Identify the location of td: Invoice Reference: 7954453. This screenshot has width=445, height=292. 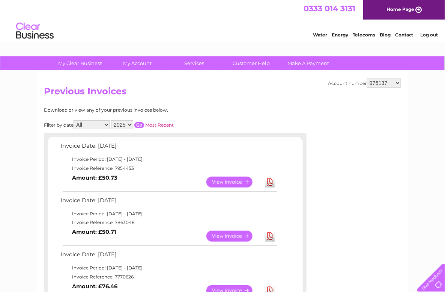
(168, 168).